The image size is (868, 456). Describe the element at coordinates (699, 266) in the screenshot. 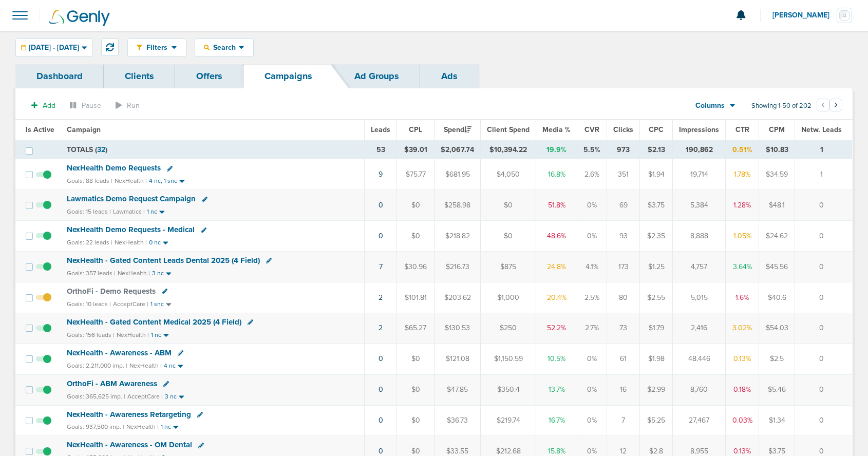

I see `td: 4,757` at that location.